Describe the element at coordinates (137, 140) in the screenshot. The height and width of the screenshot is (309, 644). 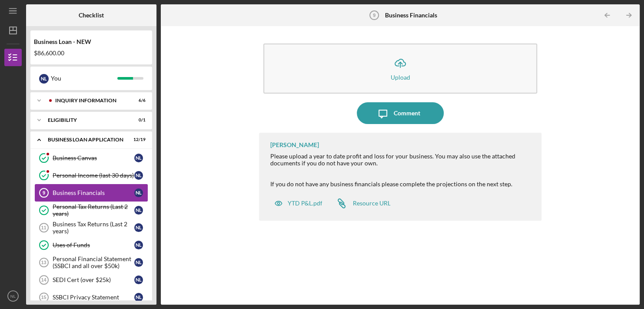
I see `div: 12 / 19` at that location.